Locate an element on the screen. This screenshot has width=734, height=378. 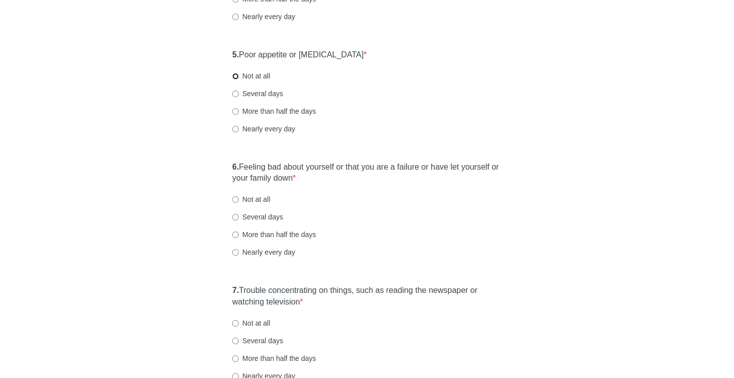
label: Feeling bad about yourself or that you are a failure or have let yourself or your family down is located at coordinates (367, 173).